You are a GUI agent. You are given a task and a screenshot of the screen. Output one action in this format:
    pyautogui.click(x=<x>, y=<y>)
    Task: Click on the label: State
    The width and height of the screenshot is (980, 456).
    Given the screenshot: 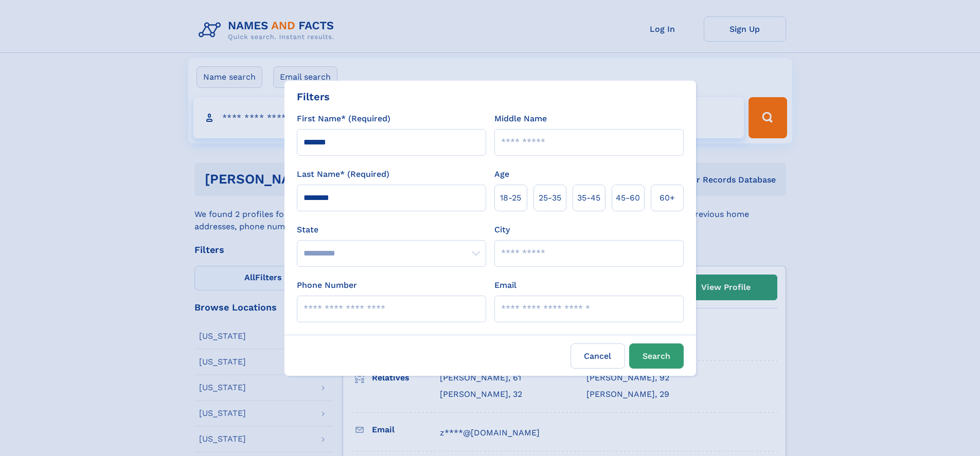 What is the action you would take?
    pyautogui.click(x=391, y=230)
    